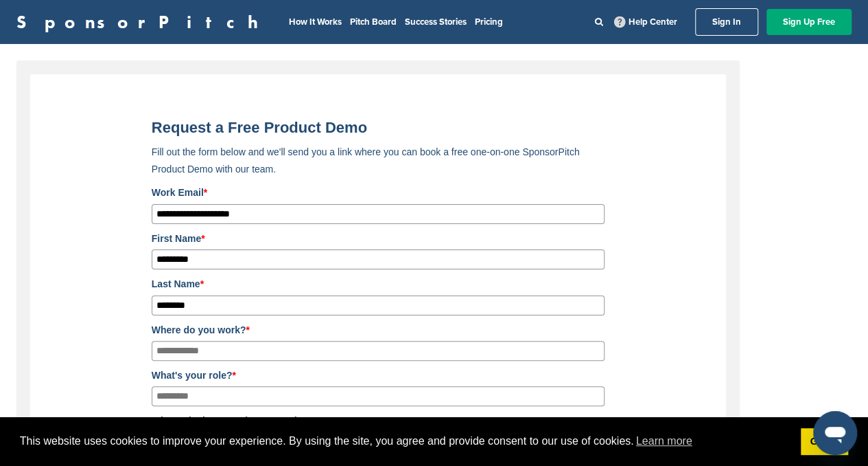 This screenshot has height=466, width=868. Describe the element at coordinates (315, 22) in the screenshot. I see `a: How It Works` at that location.